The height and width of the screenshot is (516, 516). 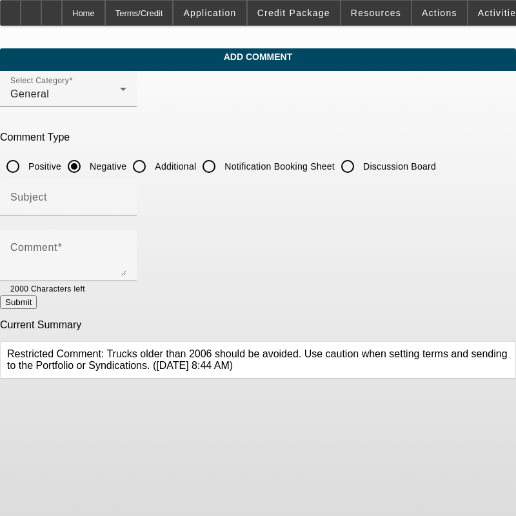 I want to click on label: Notification Booking Sheet, so click(x=278, y=167).